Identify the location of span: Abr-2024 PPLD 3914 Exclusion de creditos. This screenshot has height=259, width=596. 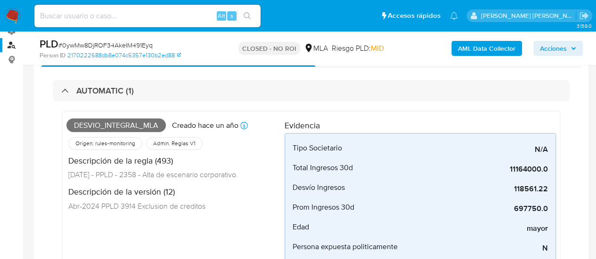
(137, 206).